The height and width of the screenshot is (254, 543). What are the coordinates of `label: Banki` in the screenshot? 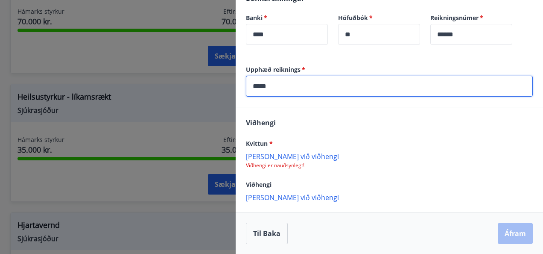 It's located at (287, 18).